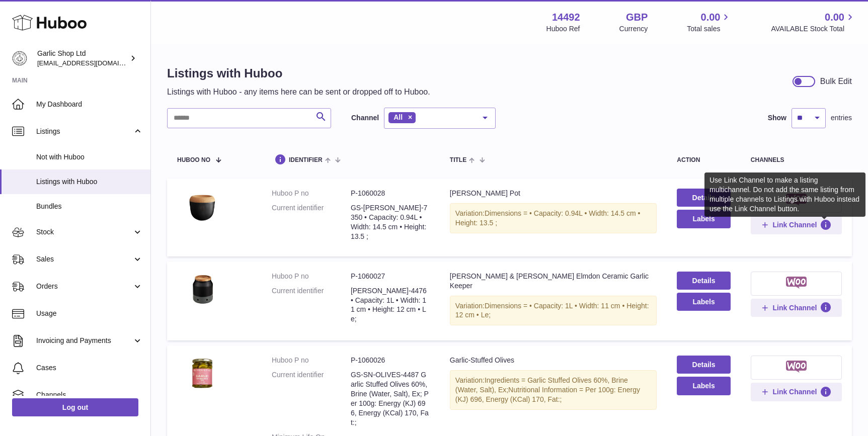 The height and width of the screenshot is (436, 868). I want to click on div: Bulk Edit, so click(836, 81).